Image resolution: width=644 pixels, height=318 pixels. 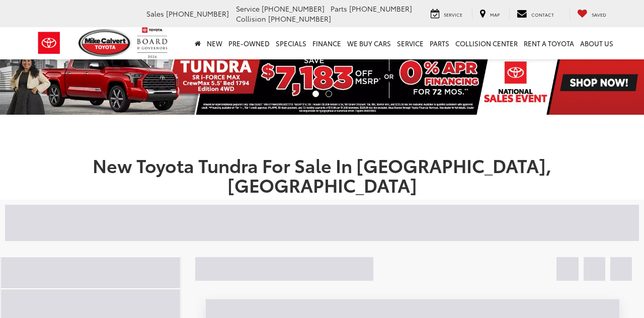 What do you see at coordinates (542, 14) in the screenshot?
I see `span: Contact` at bounding box center [542, 14].